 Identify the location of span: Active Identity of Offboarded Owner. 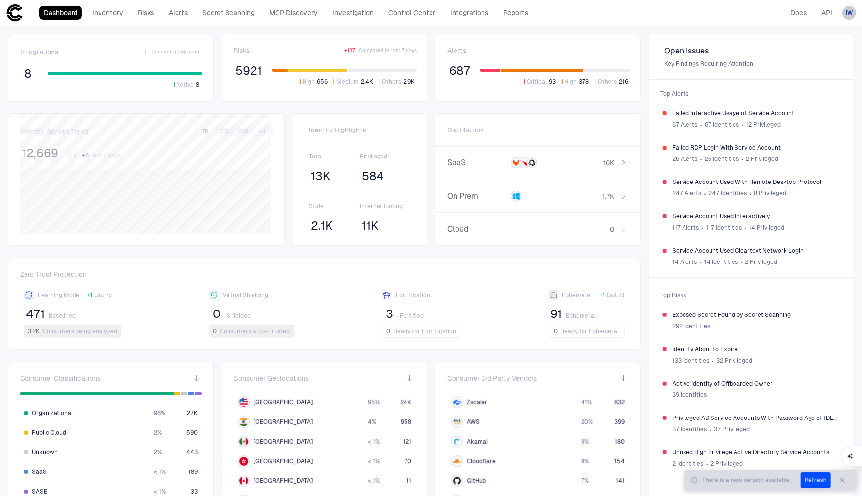
(756, 383).